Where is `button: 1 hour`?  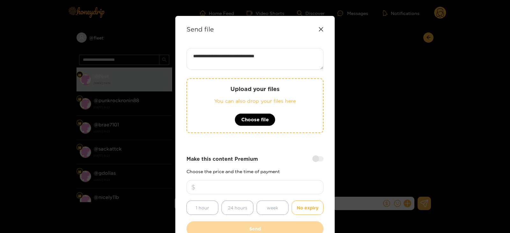 button: 1 hour is located at coordinates (202, 208).